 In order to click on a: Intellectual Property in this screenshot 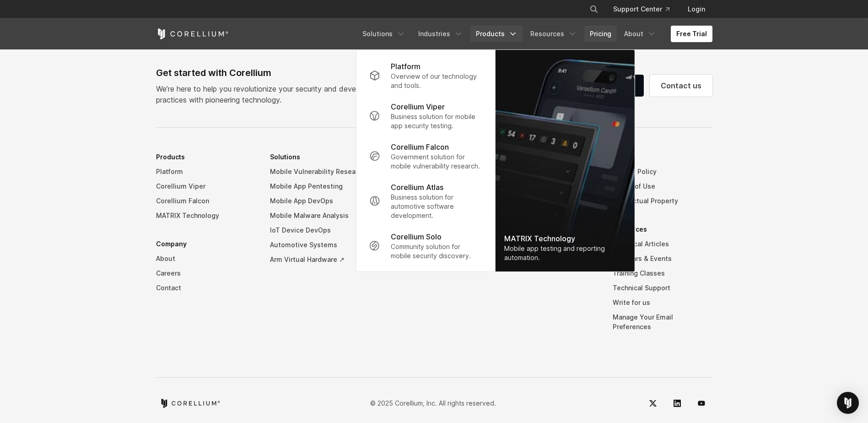, I will do `click(663, 201)`.